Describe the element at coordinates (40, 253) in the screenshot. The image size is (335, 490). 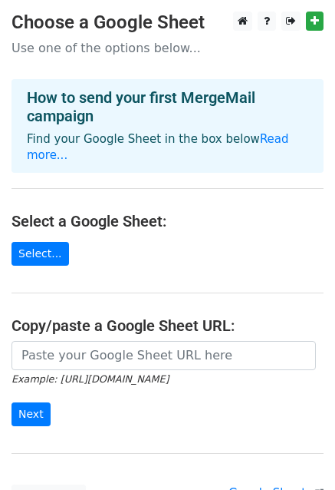
I see `a: Select...` at that location.